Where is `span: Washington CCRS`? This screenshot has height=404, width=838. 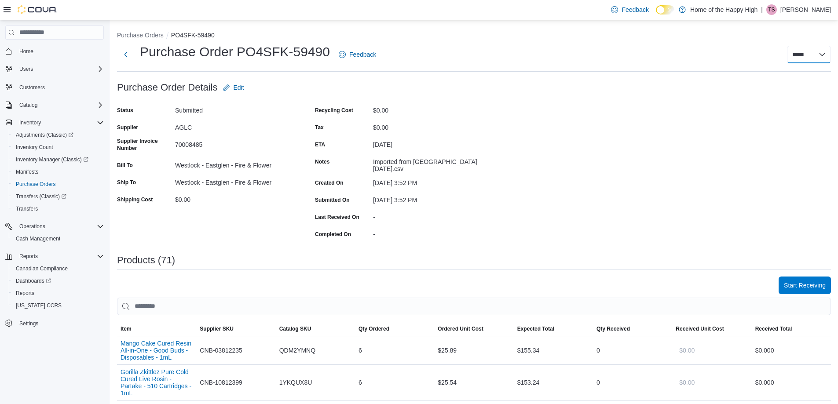
span: Washington CCRS is located at coordinates (58, 306).